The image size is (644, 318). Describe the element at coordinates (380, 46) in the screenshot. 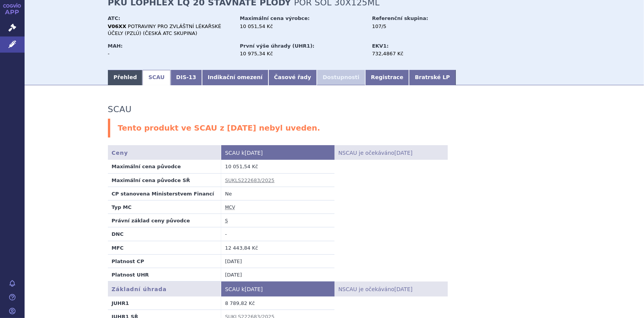

I see `strong: EKV1:` at that location.